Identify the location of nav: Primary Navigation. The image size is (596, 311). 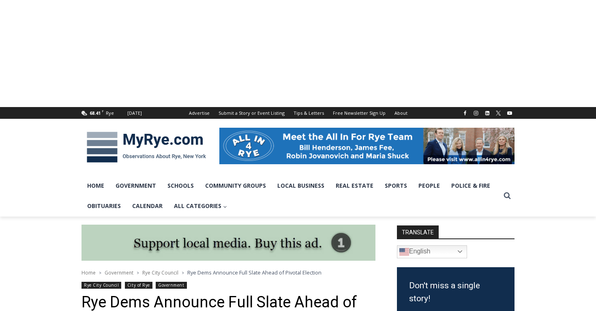
(290, 196).